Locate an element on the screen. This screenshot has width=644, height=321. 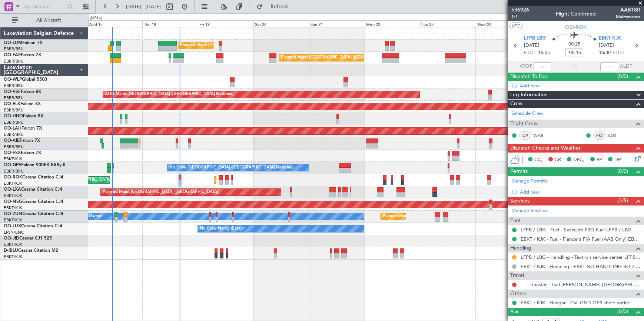
a: OO-ROKCessna Citation CJ4 is located at coordinates (33, 177).